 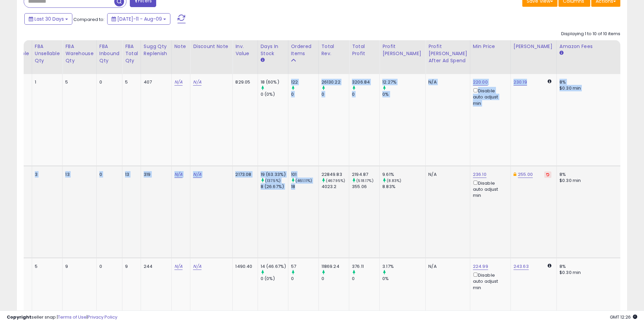 I want to click on div: 14 (46.67%), so click(x=274, y=266).